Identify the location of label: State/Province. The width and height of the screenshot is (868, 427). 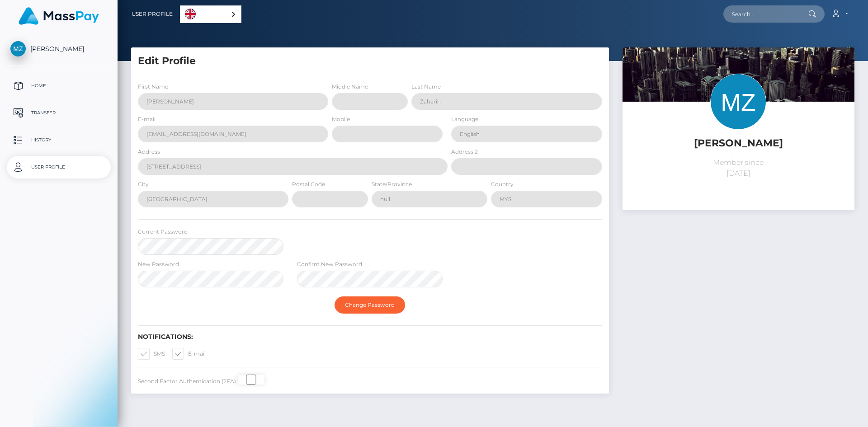
(391, 184).